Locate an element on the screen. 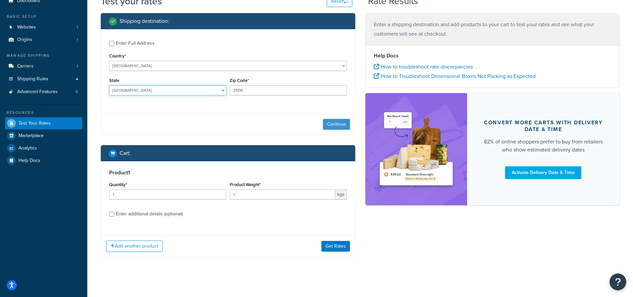 Image resolution: width=633 pixels, height=297 pixels. p: Enter a shipping destination and add products to your cart to test your rates and see what your c... is located at coordinates (492, 29).